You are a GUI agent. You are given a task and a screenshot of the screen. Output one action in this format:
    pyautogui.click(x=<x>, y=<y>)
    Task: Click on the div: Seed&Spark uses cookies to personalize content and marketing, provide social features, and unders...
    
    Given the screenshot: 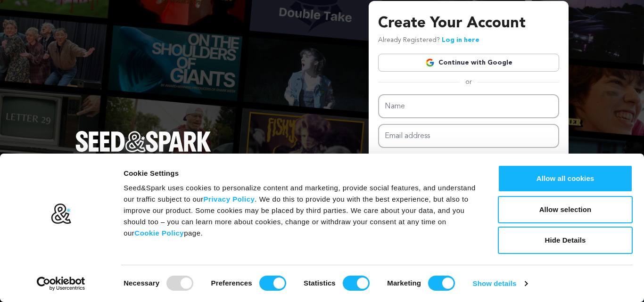 What is the action you would take?
    pyautogui.click(x=300, y=211)
    